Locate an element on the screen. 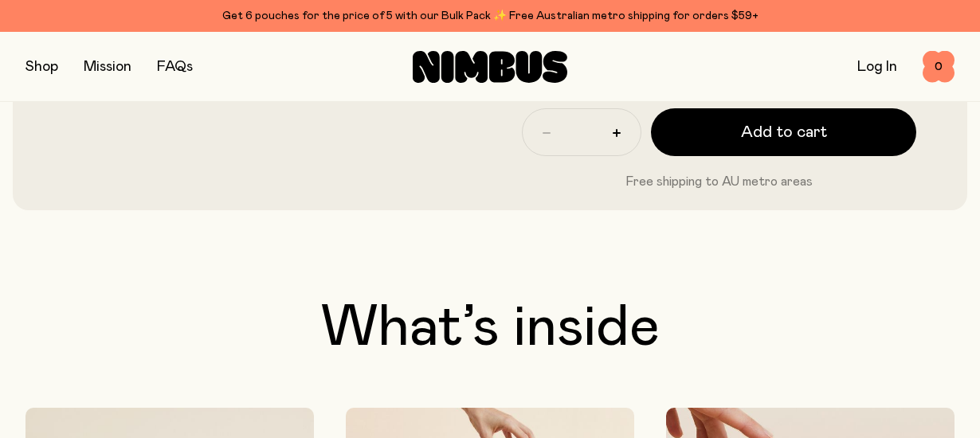  span: Add to cart is located at coordinates (784, 133).